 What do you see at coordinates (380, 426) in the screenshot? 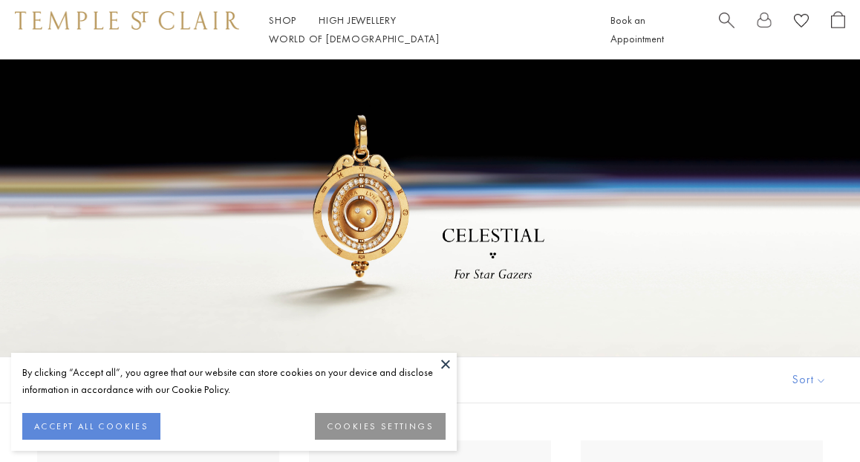
I see `button: COOKIES SETTINGS` at bounding box center [380, 426].